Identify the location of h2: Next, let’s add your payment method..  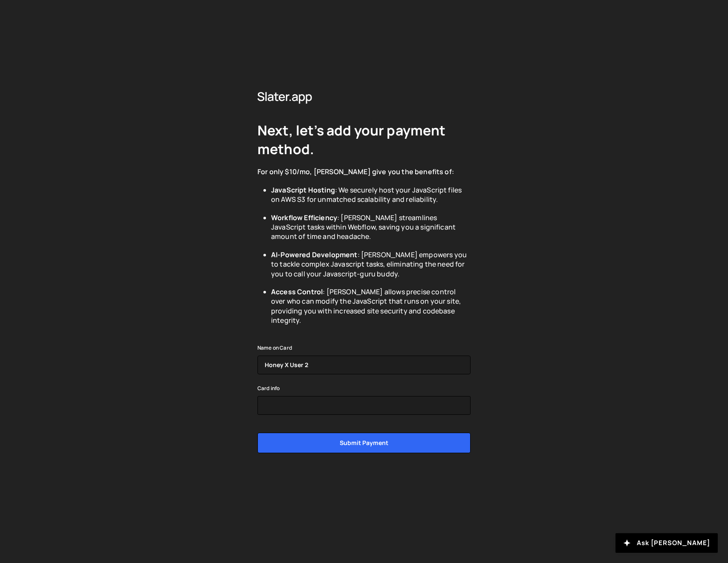
(364, 140).